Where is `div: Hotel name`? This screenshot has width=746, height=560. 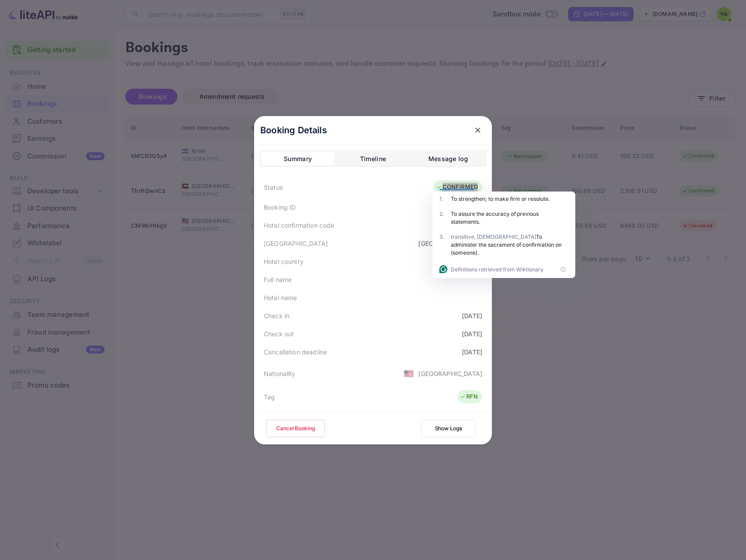
div: Hotel name is located at coordinates (281, 297).